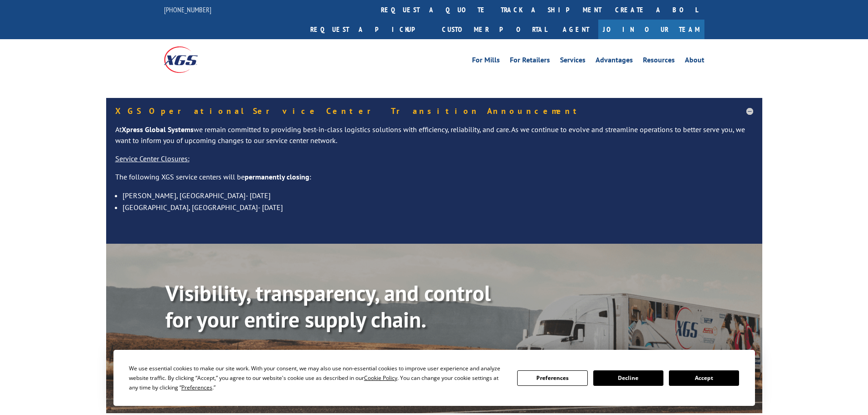 This screenshot has width=868, height=415. Describe the element at coordinates (573, 61) in the screenshot. I see `a: Services` at that location.